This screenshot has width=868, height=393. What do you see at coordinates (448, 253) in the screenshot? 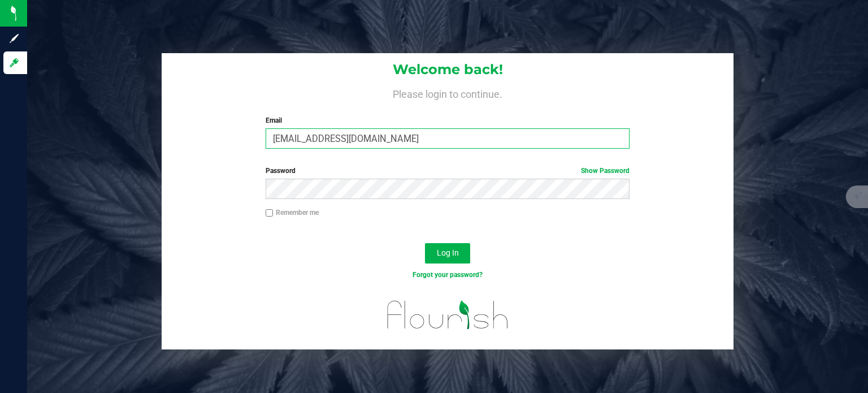
I see `span: Log In` at bounding box center [448, 253].